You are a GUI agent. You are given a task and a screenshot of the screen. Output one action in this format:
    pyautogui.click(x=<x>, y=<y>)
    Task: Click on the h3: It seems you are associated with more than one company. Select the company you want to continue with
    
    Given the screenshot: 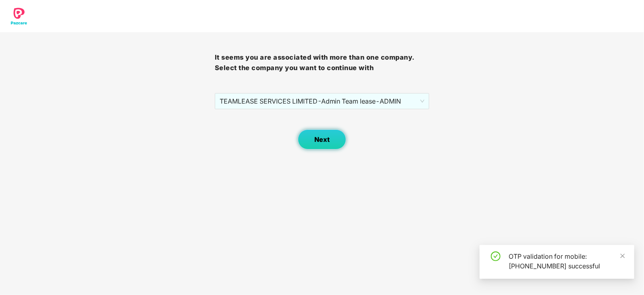 What is the action you would take?
    pyautogui.click(x=322, y=63)
    